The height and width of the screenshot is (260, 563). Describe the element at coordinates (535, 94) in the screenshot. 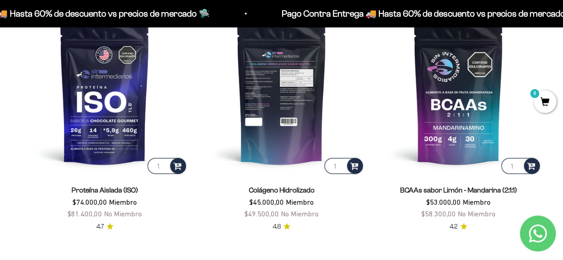

I see `mark: 0` at that location.